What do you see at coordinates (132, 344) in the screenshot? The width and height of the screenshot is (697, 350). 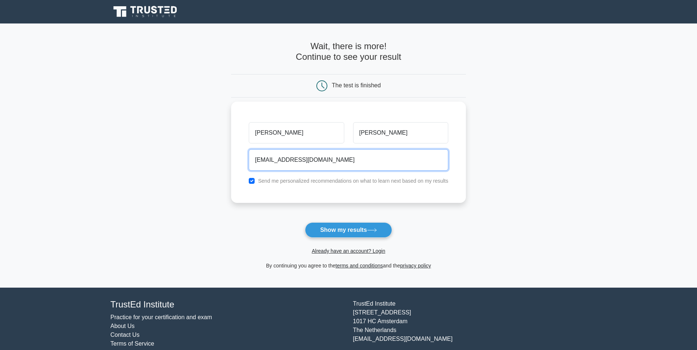 I see `a: Terms of Service` at bounding box center [132, 344].